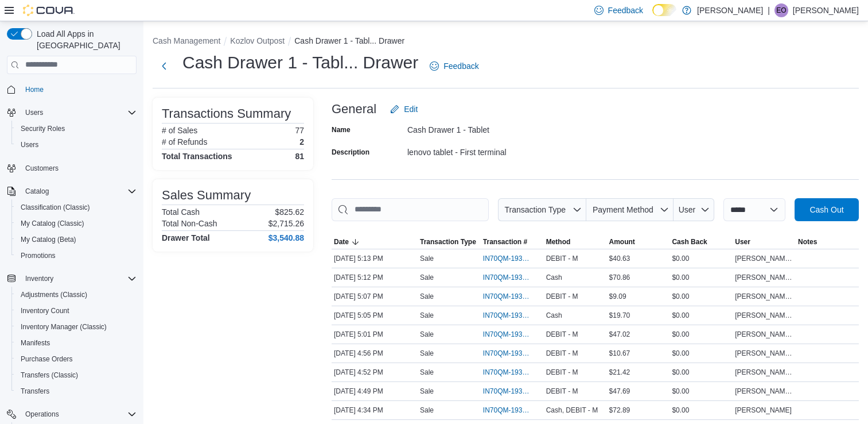  What do you see at coordinates (513, 315) in the screenshot?
I see `button: IN70QM-1933016` at bounding box center [513, 315].